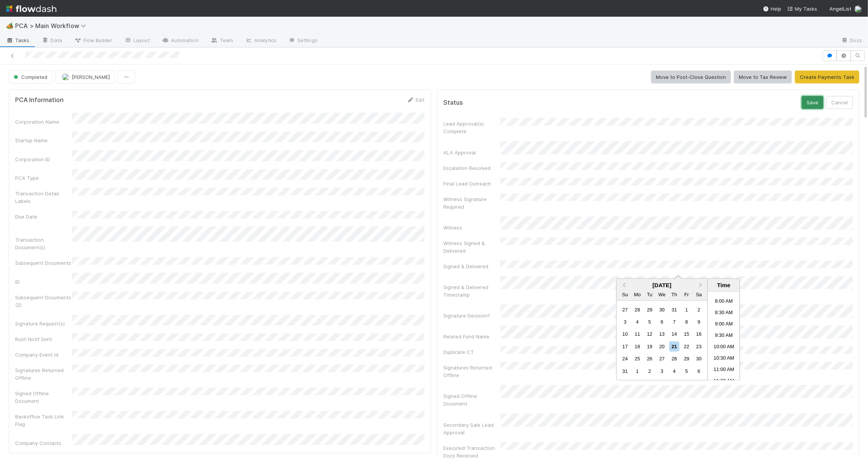 This screenshot has width=868, height=459. I want to click on button: Save, so click(812, 102).